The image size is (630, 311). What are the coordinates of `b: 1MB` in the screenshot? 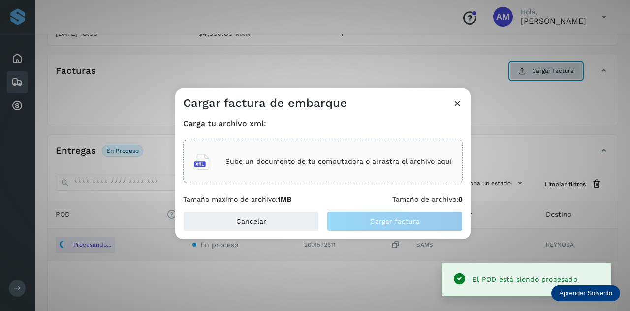 It's located at (285, 199).